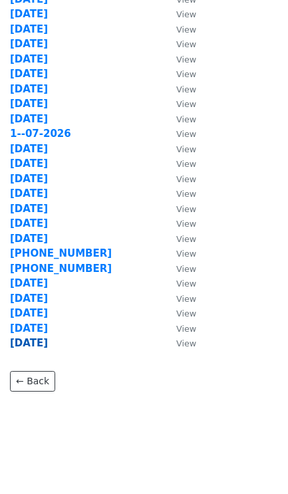  Describe the element at coordinates (254, 462) in the screenshot. I see `div: Chat Widget` at that location.